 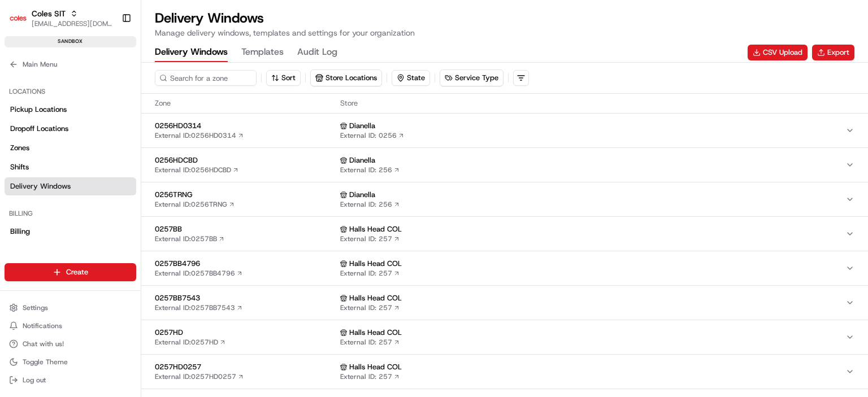 I want to click on button: 0257BBExternal ID:0257BB Halls Head COLExternal ID: 257, so click(x=505, y=234).